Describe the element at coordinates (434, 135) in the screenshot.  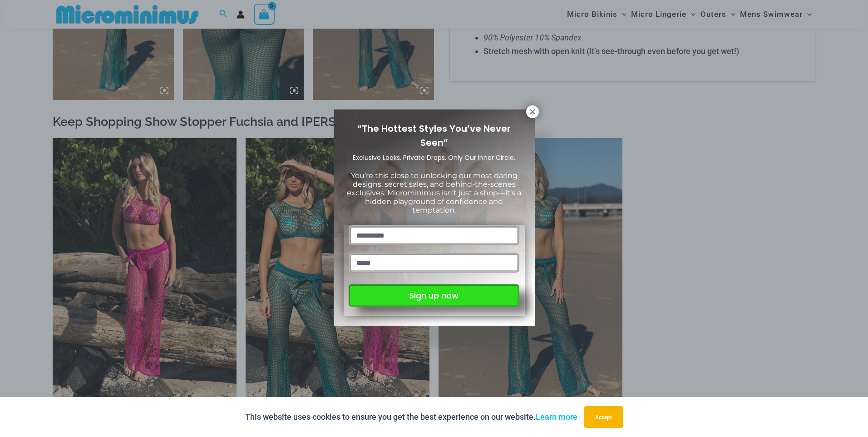
I see `span: “The Hottest Styles You’ve Never Seen”` at that location.